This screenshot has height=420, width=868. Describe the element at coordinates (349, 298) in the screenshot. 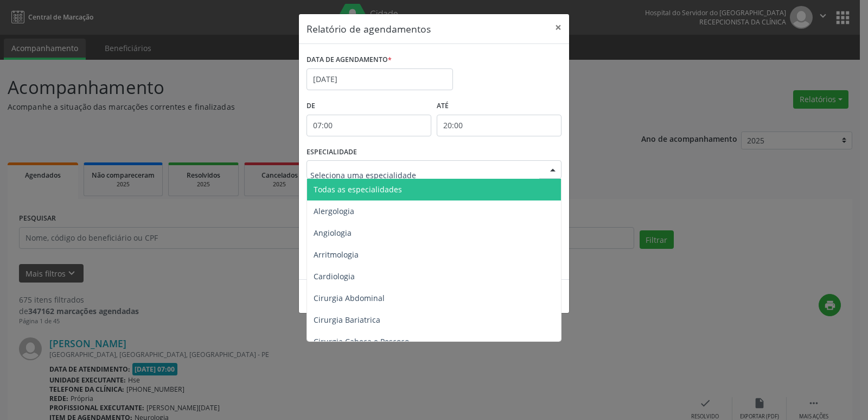

I see `span: Cirurgia Abdominal` at that location.